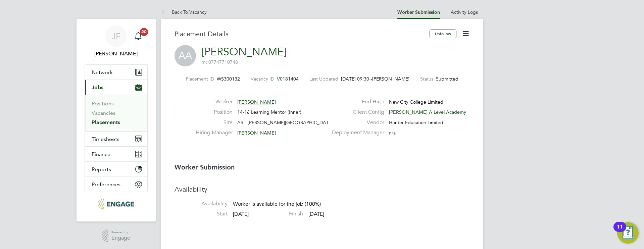  What do you see at coordinates (620, 231) in the screenshot?
I see `div: 11` at bounding box center [620, 231].